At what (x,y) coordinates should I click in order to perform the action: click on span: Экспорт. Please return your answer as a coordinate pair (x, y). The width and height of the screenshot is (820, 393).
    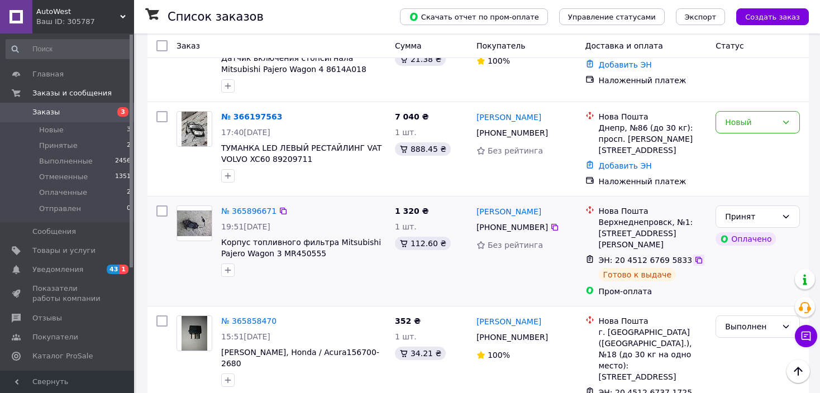
    Looking at the image, I should click on (700, 17).